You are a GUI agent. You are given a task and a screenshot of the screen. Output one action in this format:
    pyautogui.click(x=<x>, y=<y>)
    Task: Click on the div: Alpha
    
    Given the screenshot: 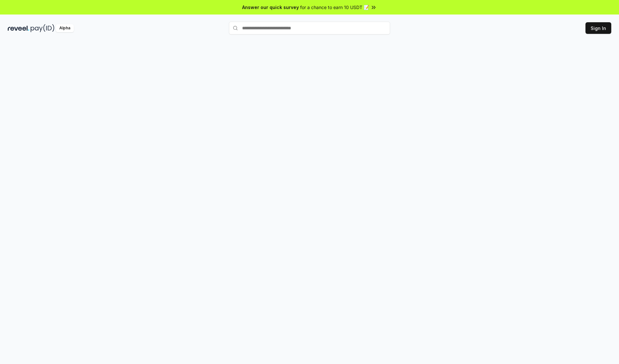 What is the action you would take?
    pyautogui.click(x=65, y=28)
    